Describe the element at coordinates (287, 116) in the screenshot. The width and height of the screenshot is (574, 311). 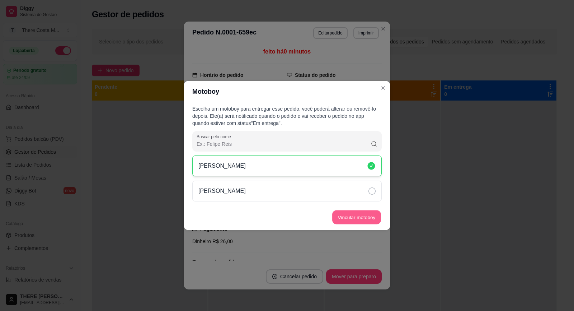
I see `p: Escolha um motoboy para entregar esse pedido, você poderá alterar ou removê-lo depois. Ele(a) ser...` at that location.